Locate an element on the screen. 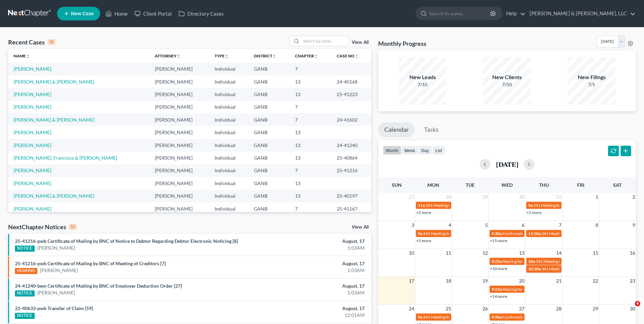 The width and height of the screenshot is (644, 324). a: 24-41240-bem Certificate of Mailing by BNC of Employer Deduction Order [27] is located at coordinates (99, 285).